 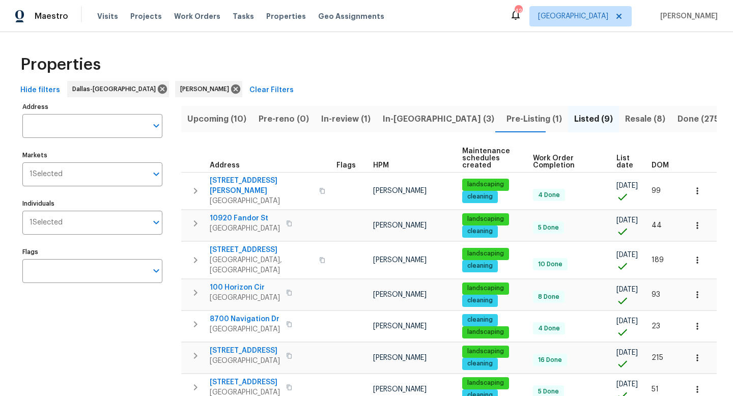 What do you see at coordinates (92, 107) in the screenshot?
I see `label: Address` at bounding box center [92, 107].